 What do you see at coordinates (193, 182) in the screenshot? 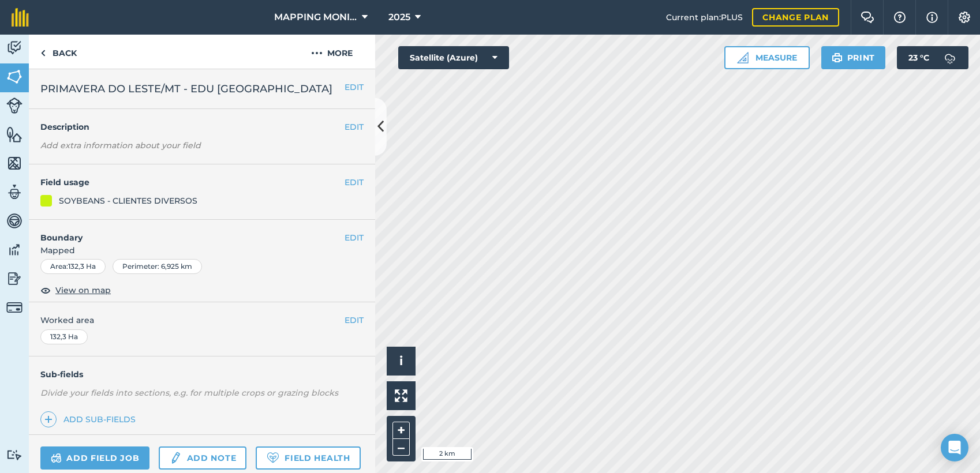
I see `h4: Field usage` at bounding box center [193, 182].